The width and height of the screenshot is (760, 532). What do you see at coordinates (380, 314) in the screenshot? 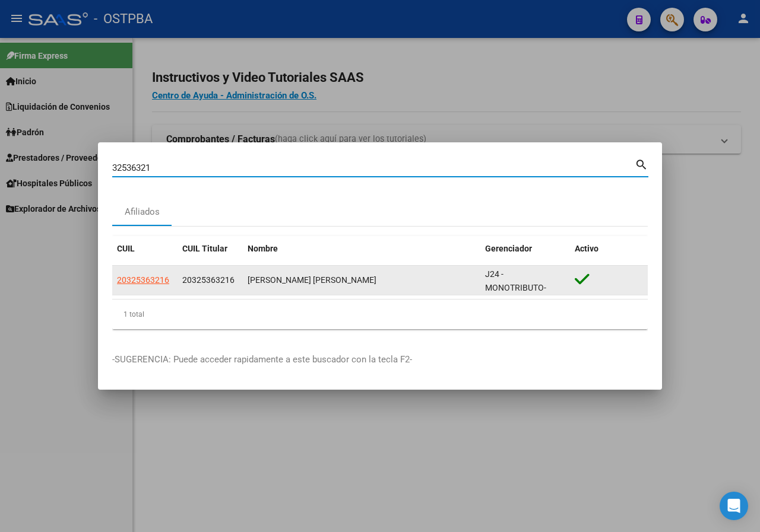
I see `div: 1 total` at bounding box center [380, 314].